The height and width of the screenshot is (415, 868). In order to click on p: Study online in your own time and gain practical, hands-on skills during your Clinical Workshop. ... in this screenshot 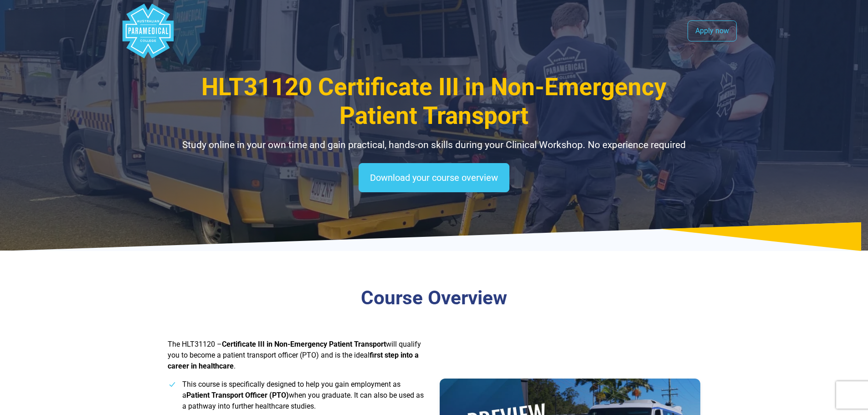, I will do `click(434, 146)`.